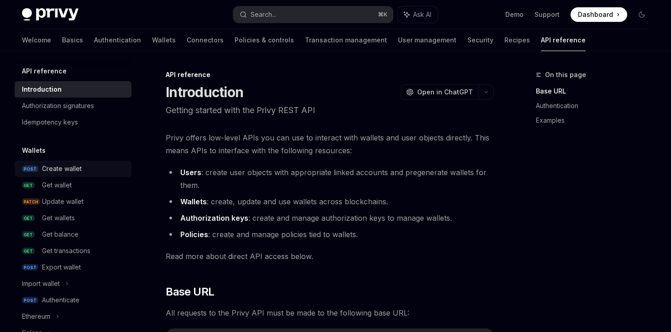 The image size is (671, 332). Describe the element at coordinates (73, 267) in the screenshot. I see `a: POSTExport wallet` at that location.